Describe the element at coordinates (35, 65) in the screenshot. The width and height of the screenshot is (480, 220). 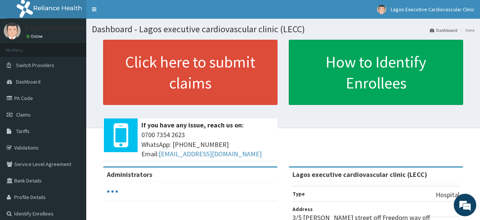
I see `span: Switch Providers` at that location.